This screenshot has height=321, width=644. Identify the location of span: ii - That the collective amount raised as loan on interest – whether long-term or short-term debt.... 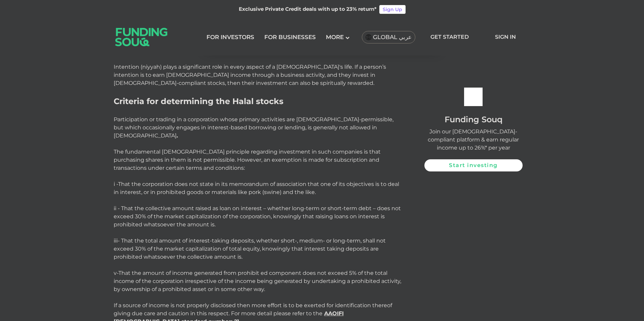
(258, 216).